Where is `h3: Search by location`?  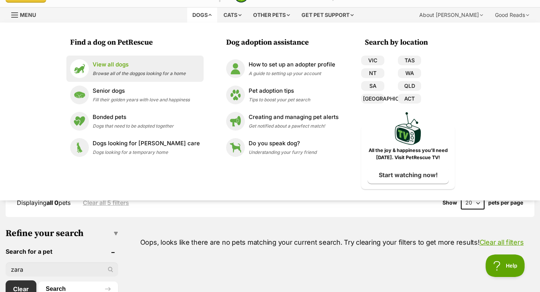
h3: Search by location is located at coordinates (410, 43).